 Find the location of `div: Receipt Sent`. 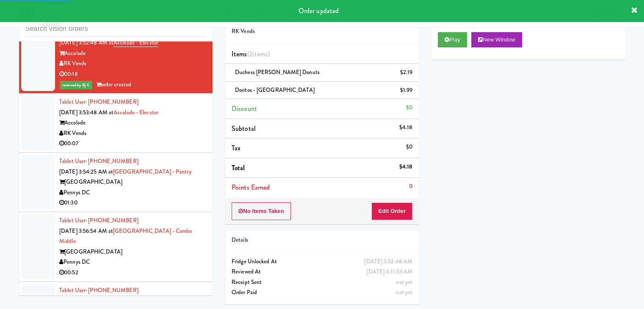

div: Receipt Sent is located at coordinates (322, 282).